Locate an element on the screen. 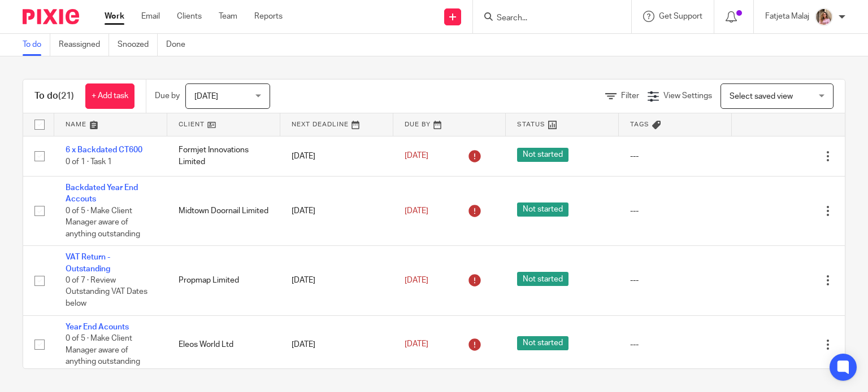 The width and height of the screenshot is (868, 392). a: Snoozed is located at coordinates (137, 44).